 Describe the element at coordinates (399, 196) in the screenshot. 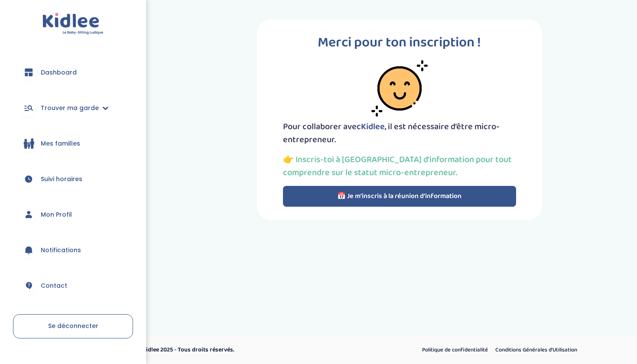

I see `button: 📅 Je m’inscris à la réunion d’information` at that location.